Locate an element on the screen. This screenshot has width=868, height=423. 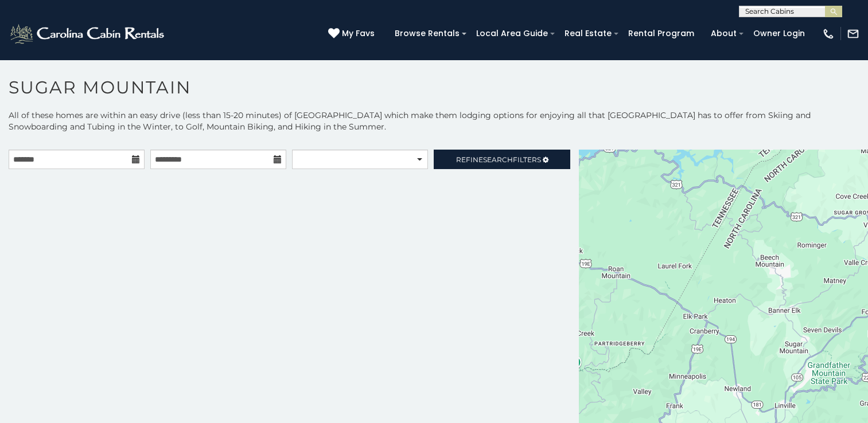
span: Refine Filters is located at coordinates (498, 159).